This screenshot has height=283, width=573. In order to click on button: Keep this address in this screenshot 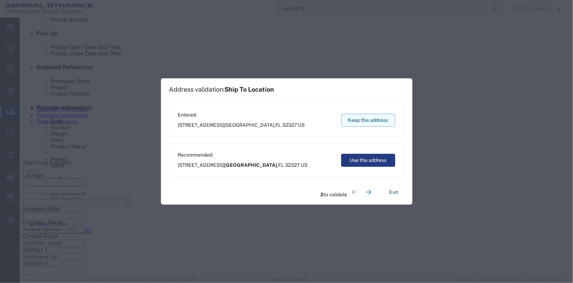, I will do `click(368, 120)`.